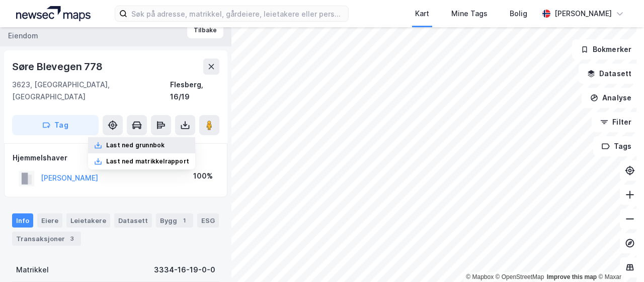  What do you see at coordinates (479, 277) in the screenshot?
I see `a: Mapbox` at bounding box center [479, 277].